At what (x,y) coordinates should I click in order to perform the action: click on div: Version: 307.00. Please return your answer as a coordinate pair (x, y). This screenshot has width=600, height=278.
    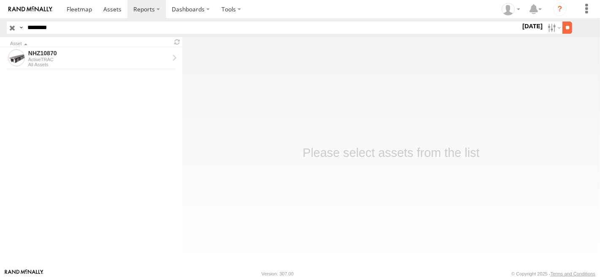
    Looking at the image, I should click on (278, 274).